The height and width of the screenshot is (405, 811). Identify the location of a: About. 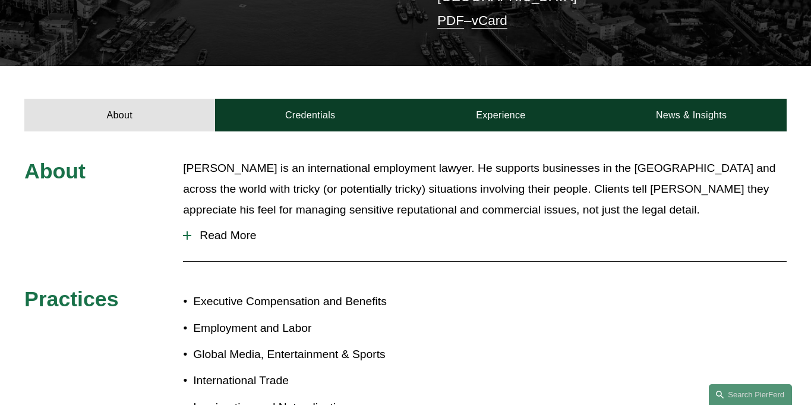
(119, 115).